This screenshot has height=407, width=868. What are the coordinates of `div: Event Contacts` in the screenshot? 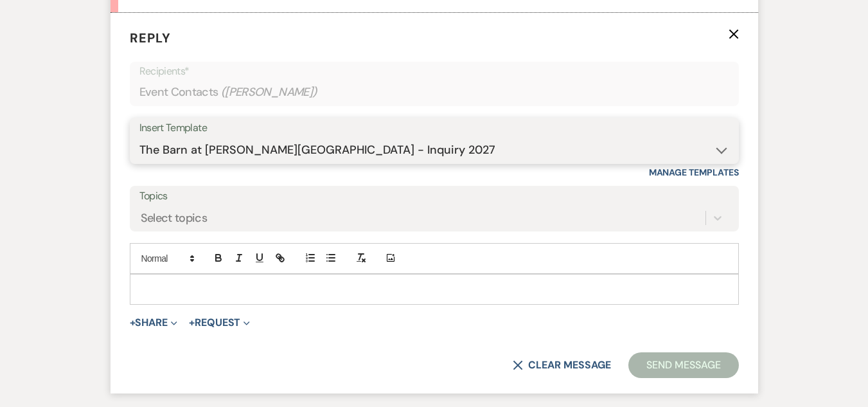 It's located at (434, 92).